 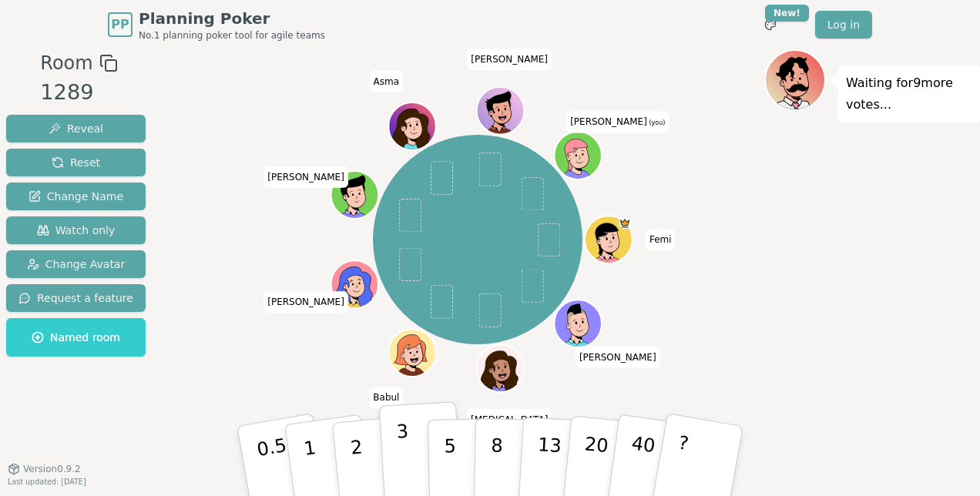 I want to click on button: Request a feature, so click(x=76, y=299).